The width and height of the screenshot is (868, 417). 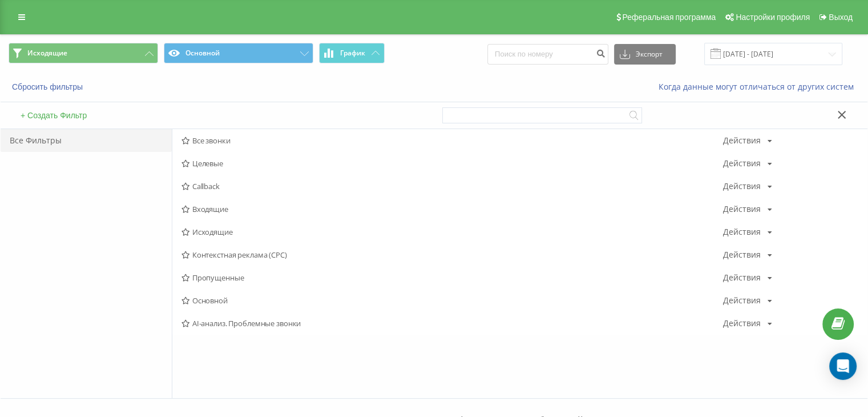 What do you see at coordinates (669, 17) in the screenshot?
I see `span: Реферальная программа` at bounding box center [669, 17].